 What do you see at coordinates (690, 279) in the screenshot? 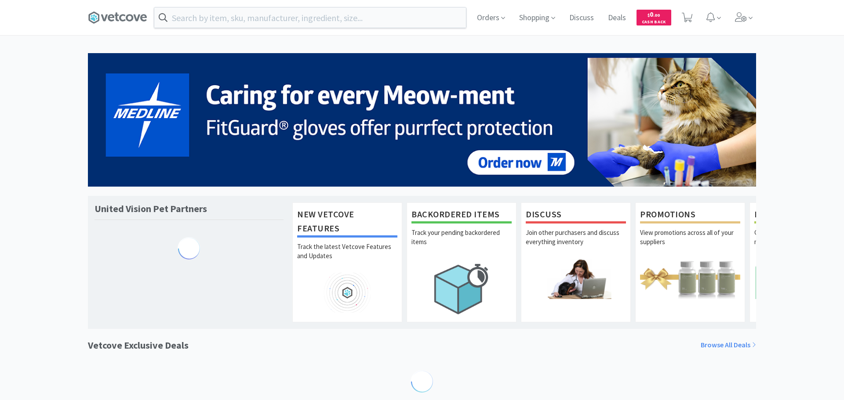
I see `img: hero_promotions.png` at bounding box center [690, 279].